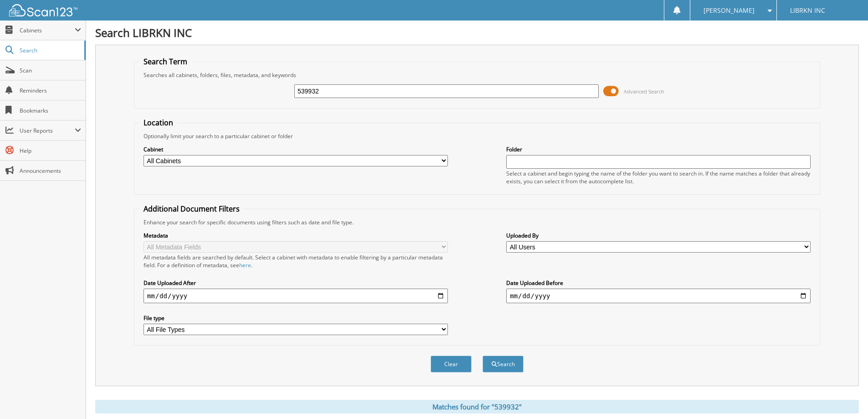  What do you see at coordinates (296, 261) in the screenshot?
I see `div: All metadata fields are searched by default. Select a cabinet with metadata to enable filtering b...` at bounding box center [296, 261].